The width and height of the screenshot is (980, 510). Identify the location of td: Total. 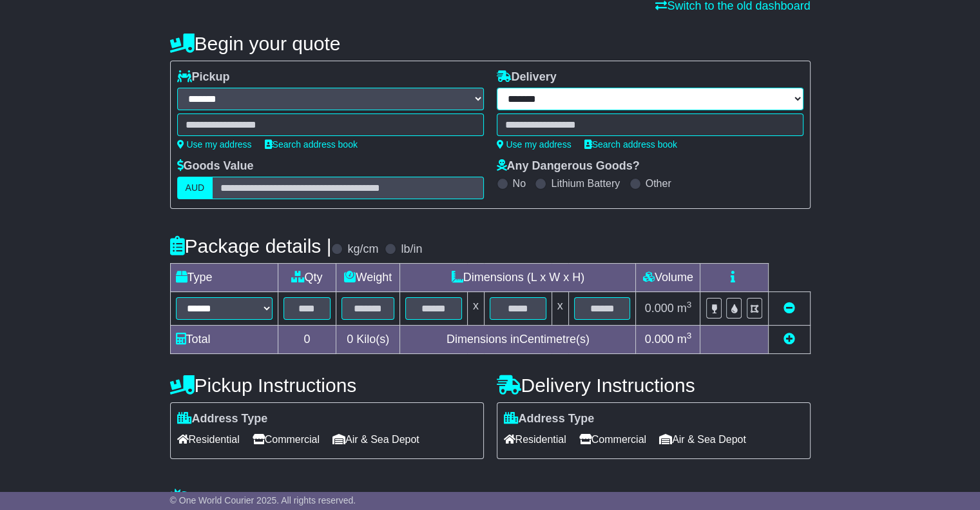
(224, 339).